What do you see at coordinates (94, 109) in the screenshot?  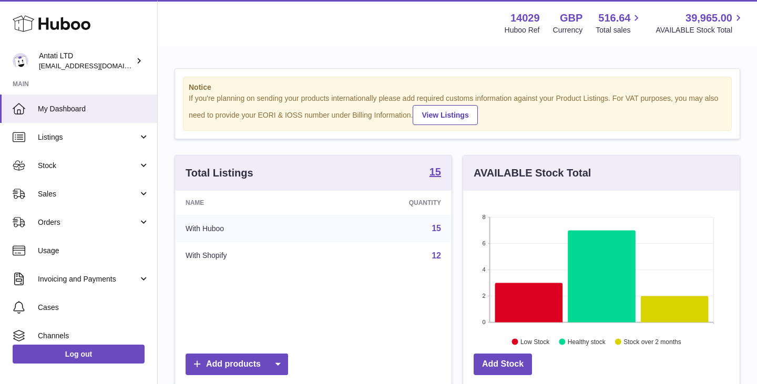 I see `span: My Dashboard` at bounding box center [94, 109].